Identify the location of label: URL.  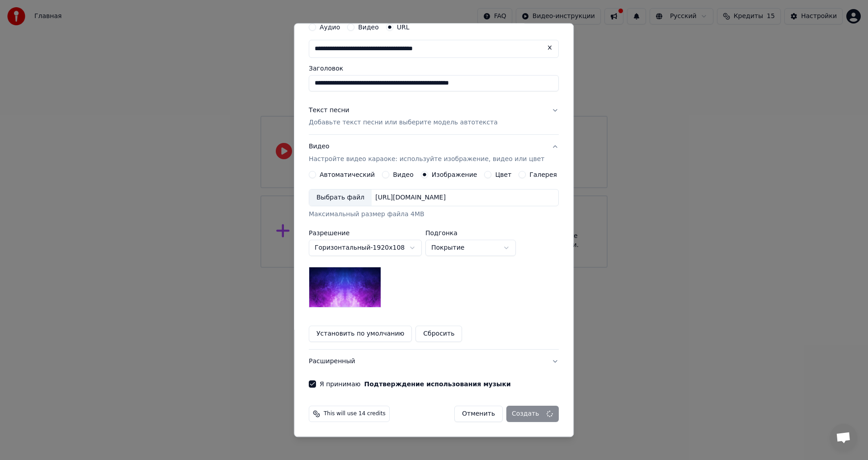
(404, 27).